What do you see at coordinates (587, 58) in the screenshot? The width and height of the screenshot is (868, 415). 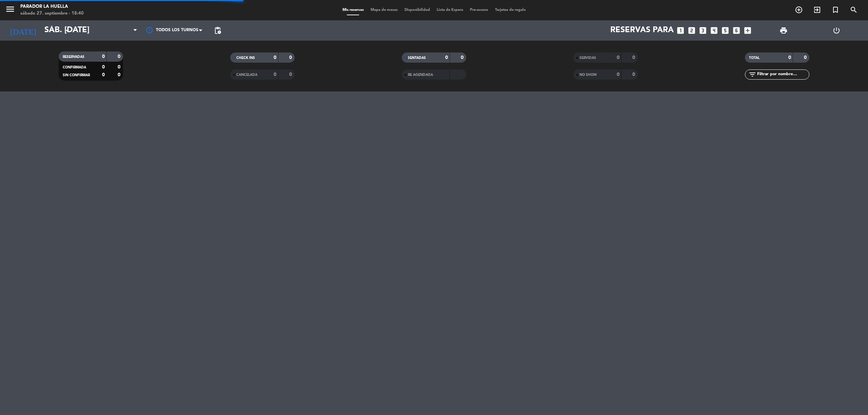 I see `span: SERVIDAS` at bounding box center [587, 58].